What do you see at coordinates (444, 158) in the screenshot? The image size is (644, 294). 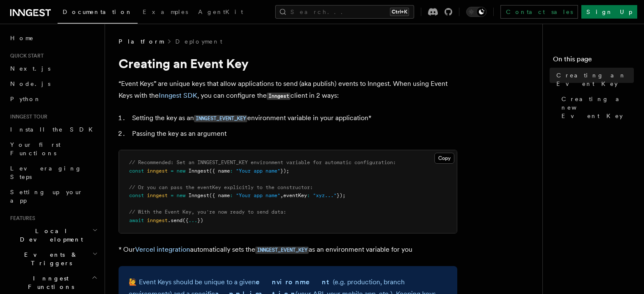 I see `button: Copy` at bounding box center [444, 158].